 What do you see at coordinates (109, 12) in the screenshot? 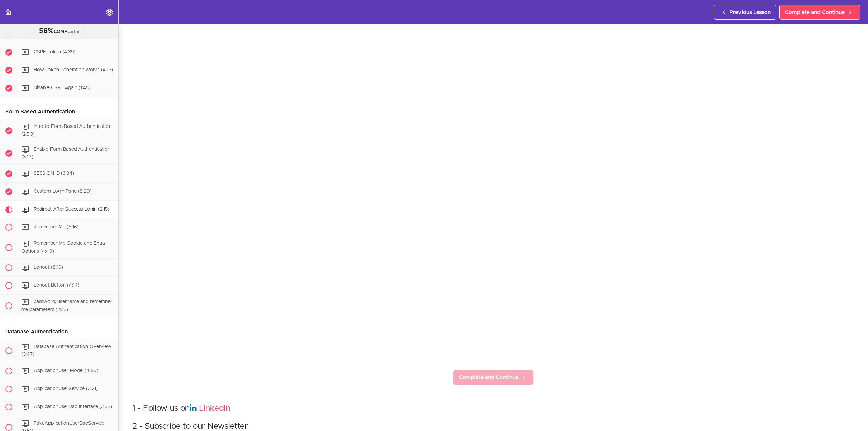
I see `svg: Settings Menu` at bounding box center [109, 12].